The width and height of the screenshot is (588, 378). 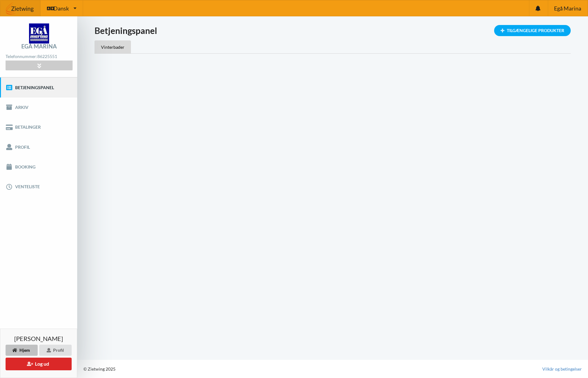 What do you see at coordinates (113, 47) in the screenshot?
I see `div: Vinterbader` at bounding box center [113, 47].